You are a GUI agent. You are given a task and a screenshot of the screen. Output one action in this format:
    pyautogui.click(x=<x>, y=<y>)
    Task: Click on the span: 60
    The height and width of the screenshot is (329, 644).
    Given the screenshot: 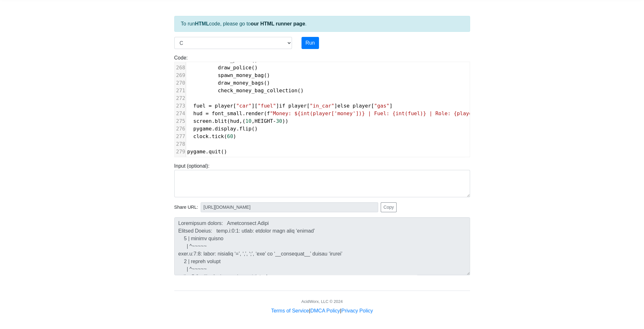 What is the action you would take?
    pyautogui.click(x=230, y=136)
    